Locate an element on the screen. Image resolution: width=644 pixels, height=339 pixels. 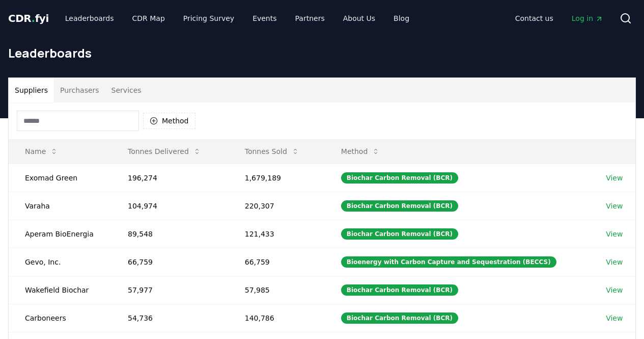
td: 121,433 is located at coordinates (277, 233).